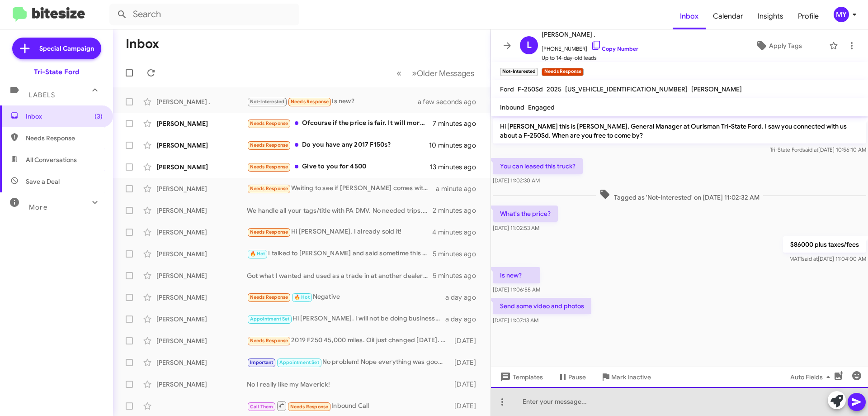 The height and width of the screenshot is (416, 868). Describe the element at coordinates (572, 377) in the screenshot. I see `button: Pause` at that location.